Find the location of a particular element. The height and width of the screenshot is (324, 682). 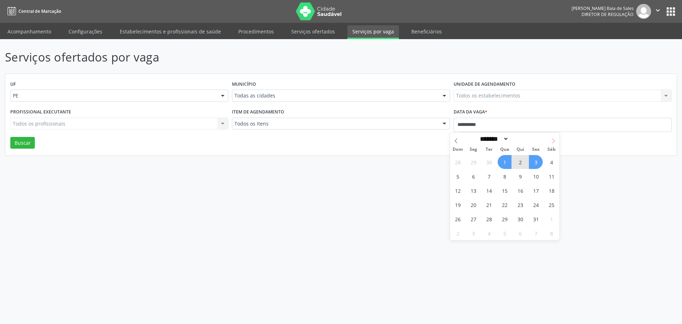

span: Seg is located at coordinates (473, 149).